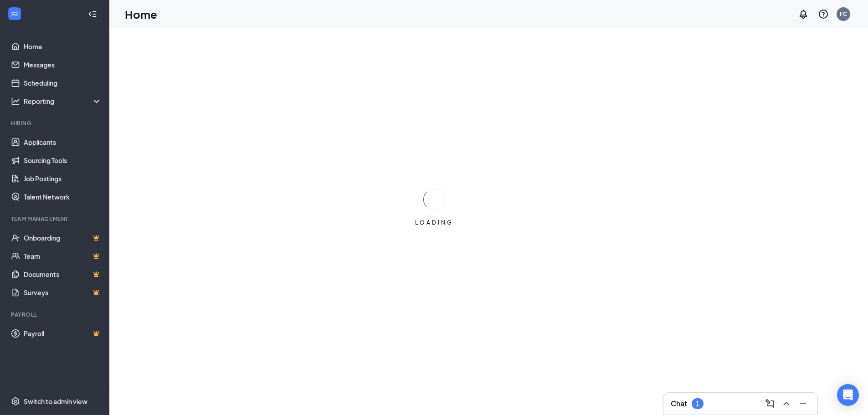 The width and height of the screenshot is (868, 415). I want to click on a: Home, so click(62, 47).